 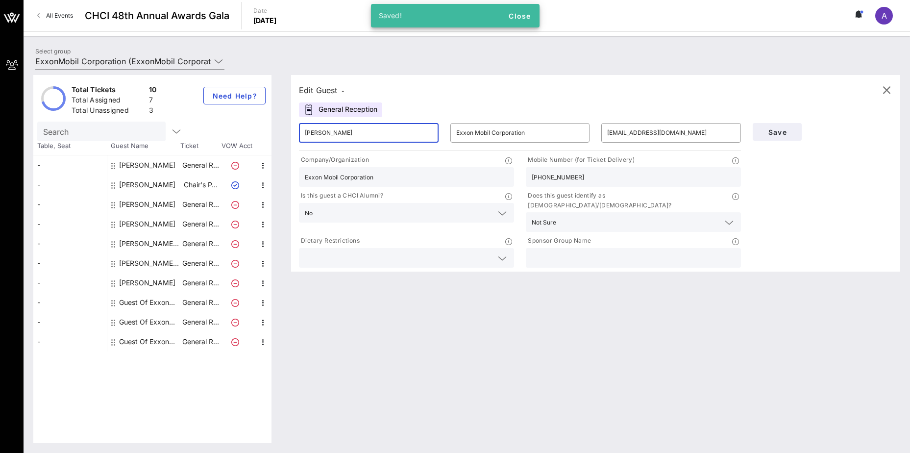 What do you see at coordinates (108, 101) in the screenshot?
I see `div: Total Assigned` at bounding box center [108, 101].